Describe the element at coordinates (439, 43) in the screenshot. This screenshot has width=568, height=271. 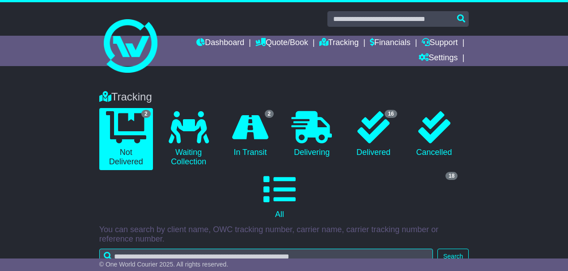
I see `a: Support` at that location.